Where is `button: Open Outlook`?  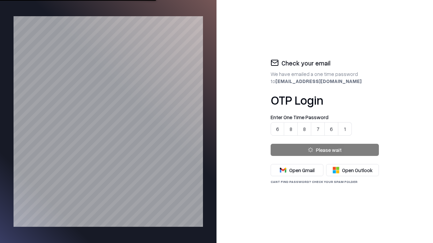 button: Open Outlook is located at coordinates (352, 170).